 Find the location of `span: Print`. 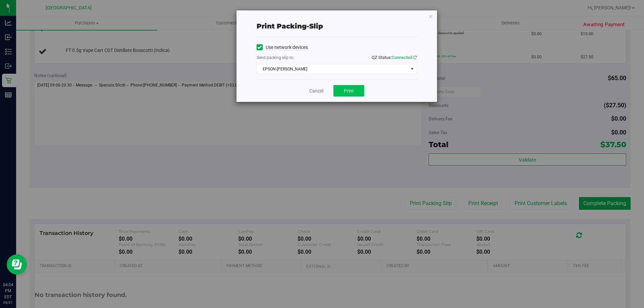

span: Print is located at coordinates (349, 91).